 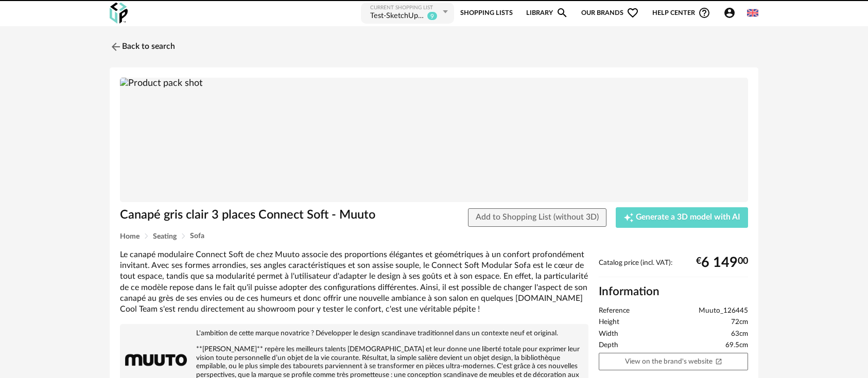 I want to click on sup: 9, so click(x=432, y=16).